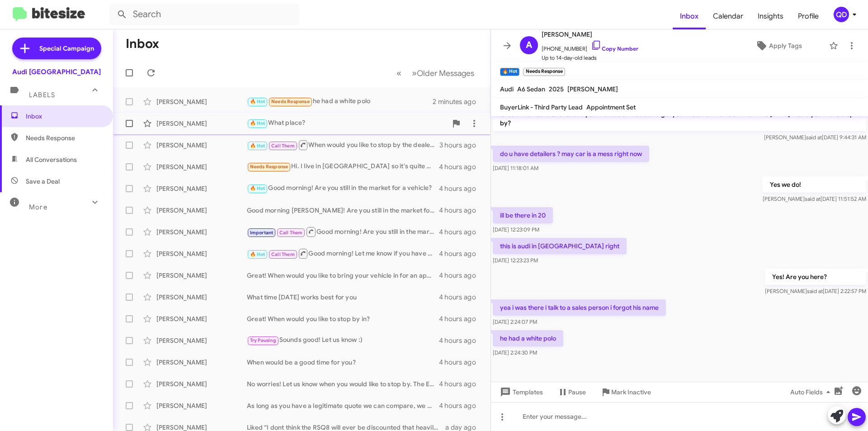 This screenshot has width=868, height=431. What do you see at coordinates (342, 363) in the screenshot?
I see `div: When would be a good time for you?` at bounding box center [342, 363].